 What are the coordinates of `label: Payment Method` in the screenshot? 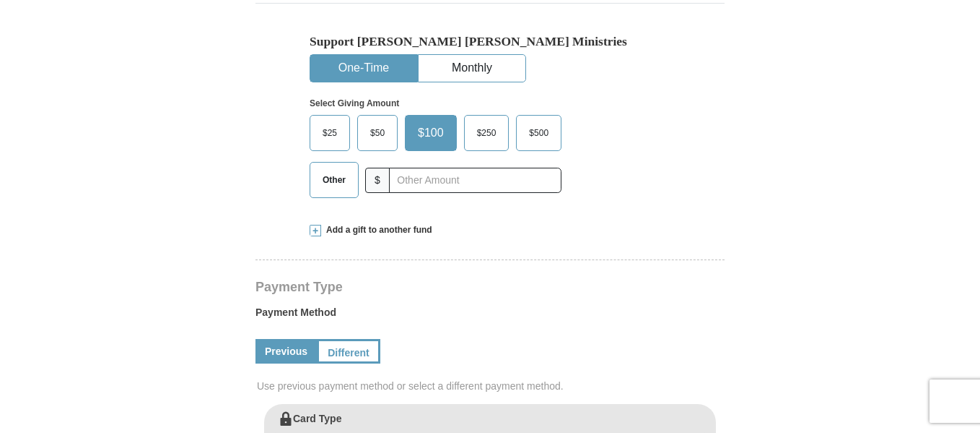 It's located at (490, 316).